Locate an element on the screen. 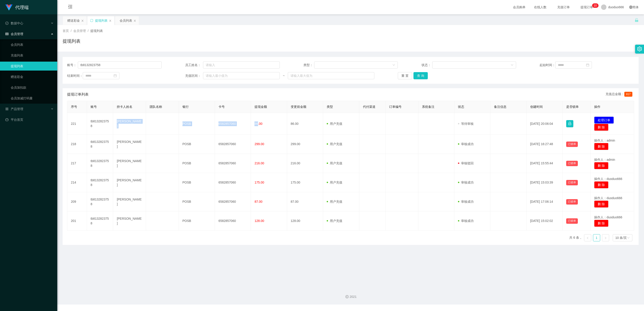  a: 图标: dashboard平台首页 is located at coordinates (30, 120).